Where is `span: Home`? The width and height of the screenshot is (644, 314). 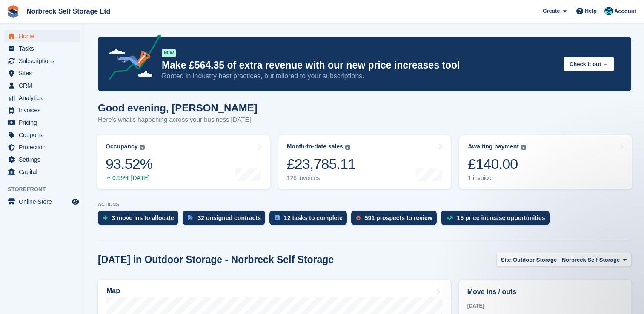 span: Home is located at coordinates (44, 36).